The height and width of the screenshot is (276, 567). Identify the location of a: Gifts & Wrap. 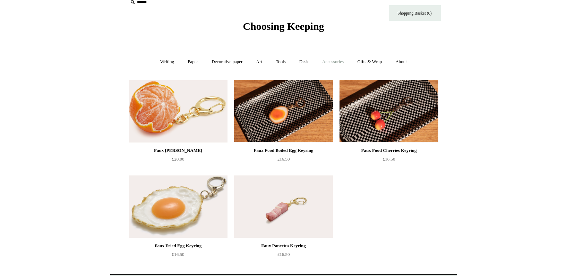
(369, 62).